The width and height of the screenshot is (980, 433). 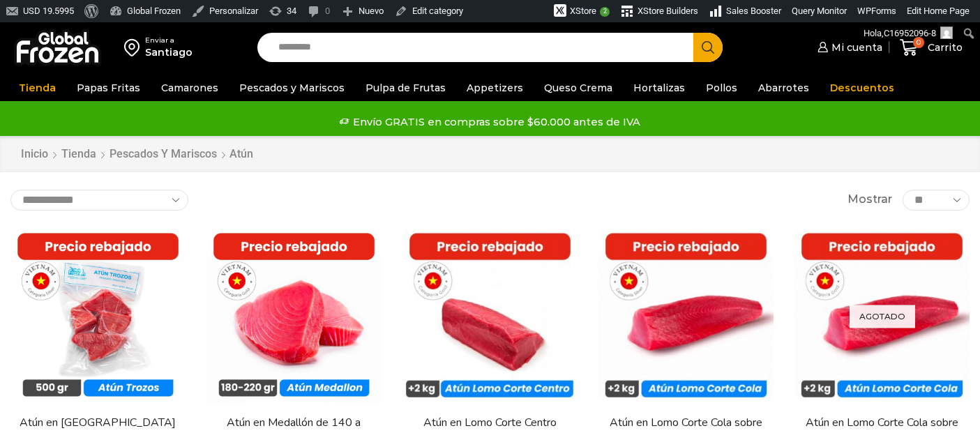 I want to click on a: Mi cuenta, so click(x=848, y=48).